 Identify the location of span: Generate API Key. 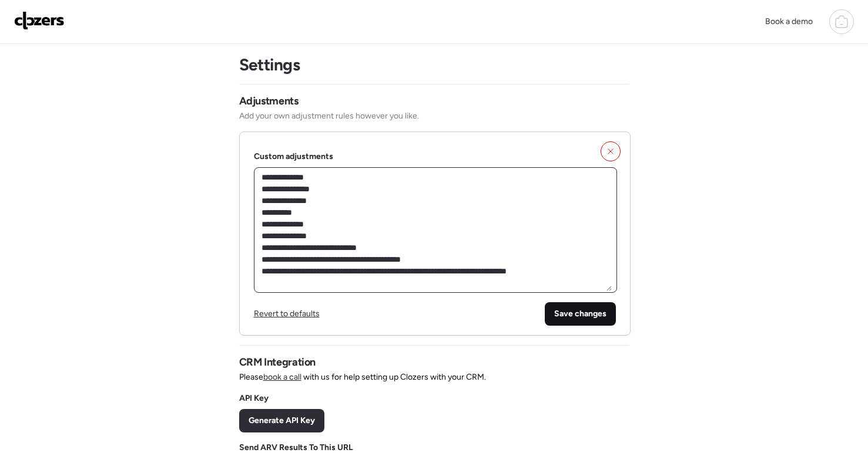
(281, 421).